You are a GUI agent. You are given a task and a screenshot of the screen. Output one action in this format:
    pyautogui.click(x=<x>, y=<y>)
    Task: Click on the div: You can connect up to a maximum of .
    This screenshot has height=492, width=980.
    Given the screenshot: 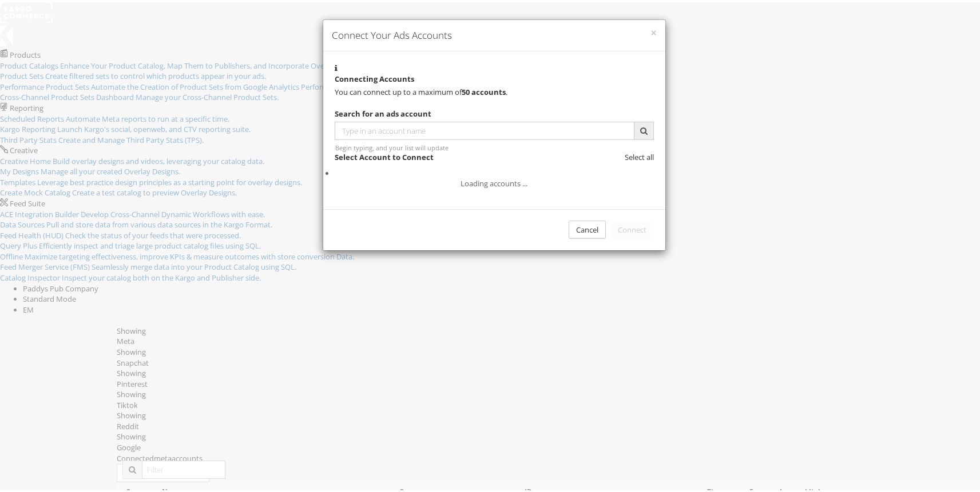 What is the action you would take?
    pyautogui.click(x=495, y=90)
    